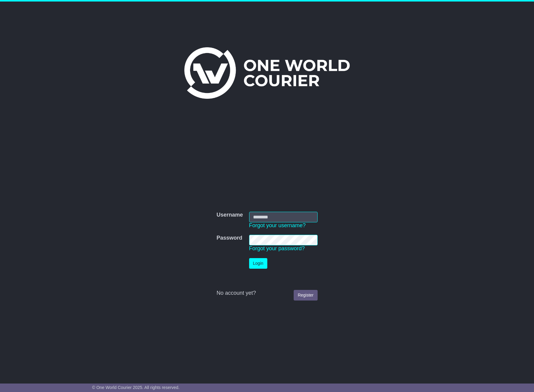 The height and width of the screenshot is (392, 534). What do you see at coordinates (267, 293) in the screenshot?
I see `div: No account yet?` at bounding box center [267, 293].